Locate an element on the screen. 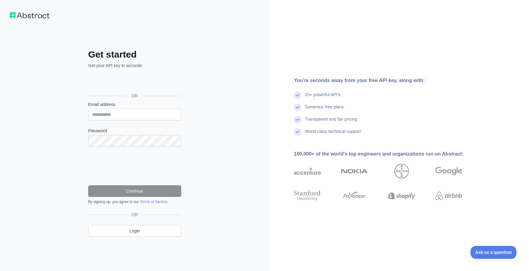 The height and width of the screenshot is (271, 529). div: Generous free plans is located at coordinates (324, 110).